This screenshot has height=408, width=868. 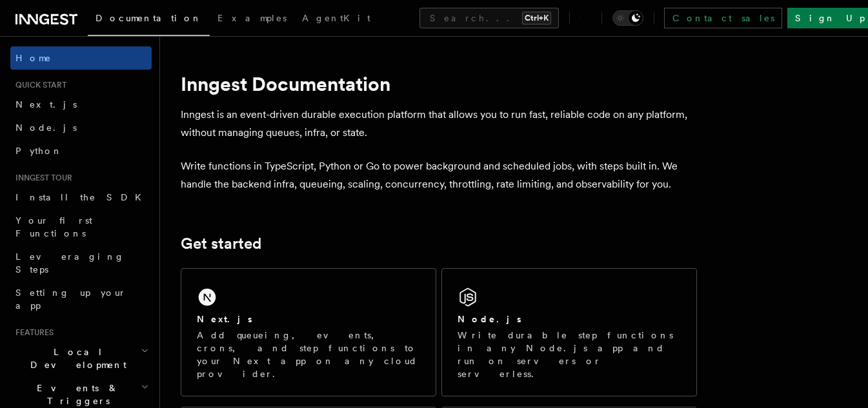 I want to click on h2: Node.js, so click(x=489, y=319).